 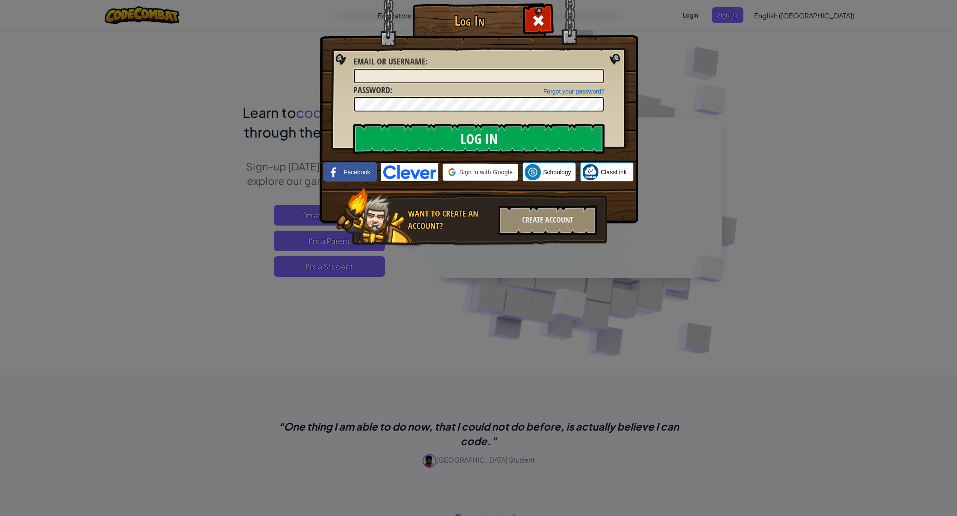 What do you see at coordinates (590, 172) in the screenshot?
I see `img: classlink-logo-small.png` at bounding box center [590, 172].